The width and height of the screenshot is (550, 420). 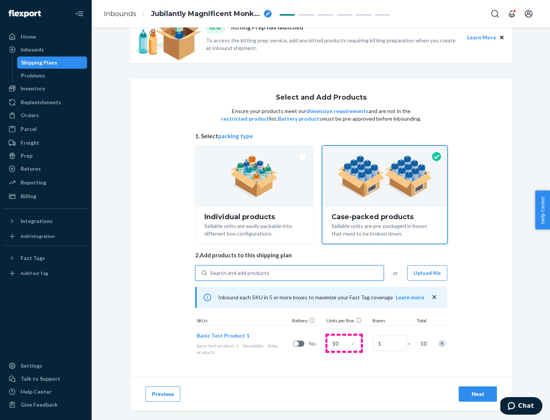 What do you see at coordinates (32, 50) in the screenshot?
I see `div: Inbounds` at bounding box center [32, 50].